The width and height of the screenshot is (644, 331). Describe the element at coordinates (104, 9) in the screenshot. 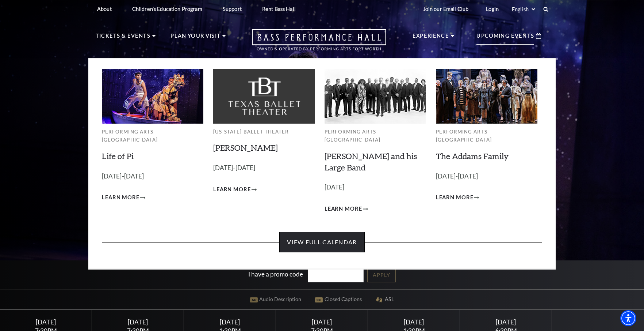

I see `p: About` at that location.